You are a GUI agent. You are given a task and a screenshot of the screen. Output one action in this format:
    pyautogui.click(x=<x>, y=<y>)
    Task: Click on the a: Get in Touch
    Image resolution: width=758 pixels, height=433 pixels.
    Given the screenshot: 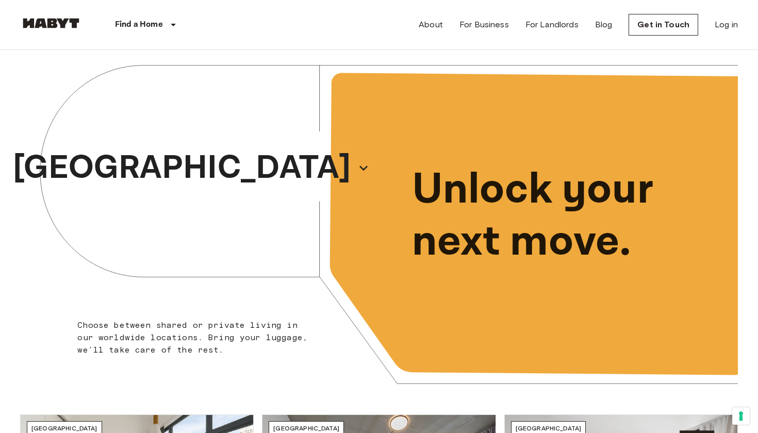 What is the action you would take?
    pyautogui.click(x=663, y=25)
    